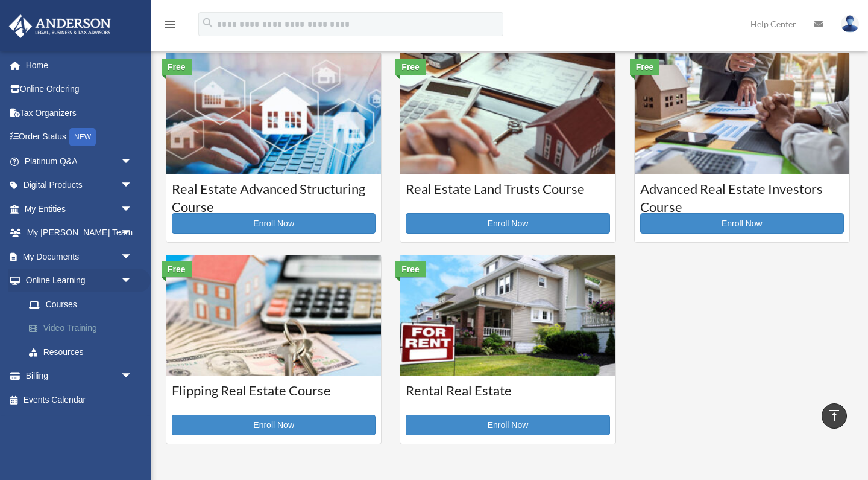  Describe the element at coordinates (170, 26) in the screenshot. I see `a: menu` at that location.